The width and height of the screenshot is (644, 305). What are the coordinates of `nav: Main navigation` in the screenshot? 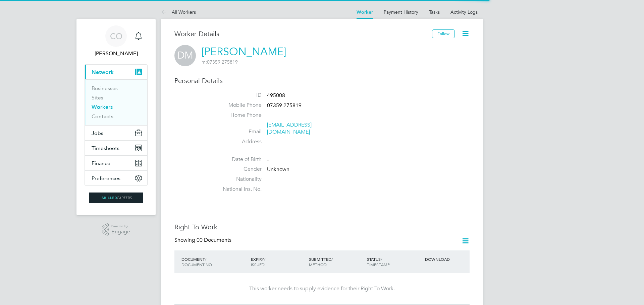 It's located at (116, 117).